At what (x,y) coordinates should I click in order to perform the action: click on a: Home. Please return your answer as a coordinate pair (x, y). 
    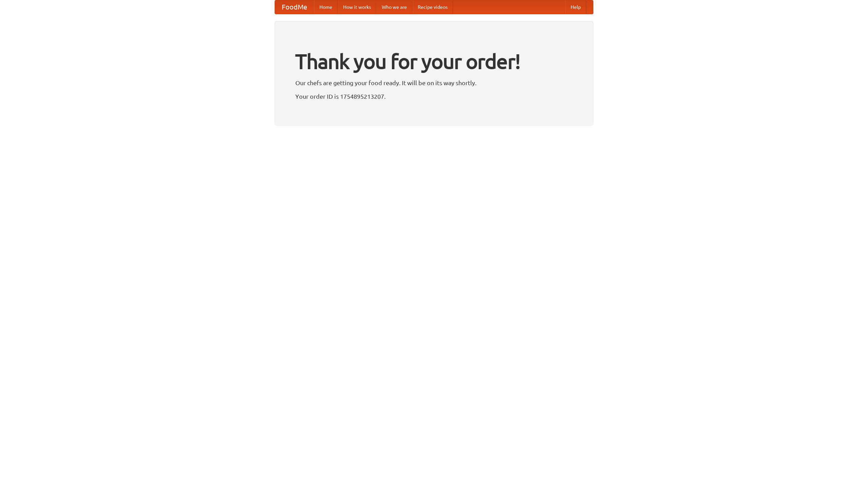
    Looking at the image, I should click on (326, 7).